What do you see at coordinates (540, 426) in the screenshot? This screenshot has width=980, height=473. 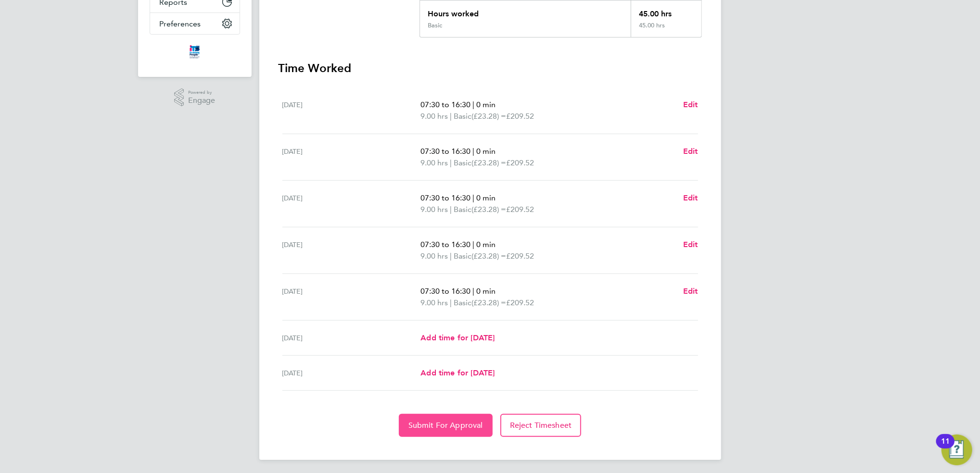 I see `button: Reject Timesheet` at bounding box center [540, 426].